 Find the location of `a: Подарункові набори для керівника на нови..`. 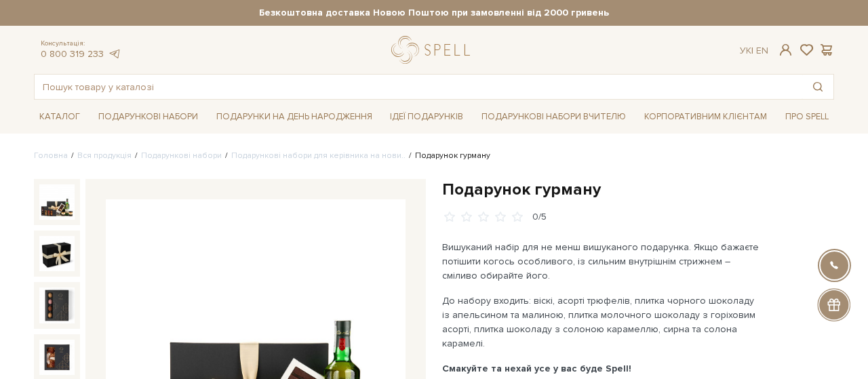

a: Подарункові набори для керівника на нови.. is located at coordinates (318, 156).